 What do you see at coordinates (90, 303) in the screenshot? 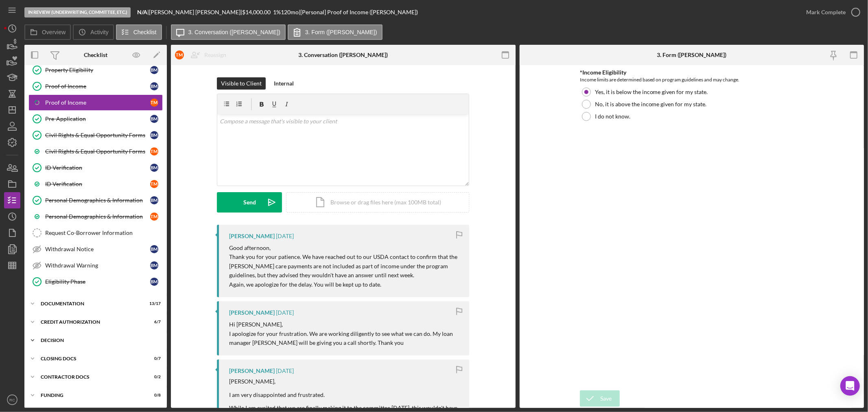
I see `div: Documentation` at bounding box center [90, 303].